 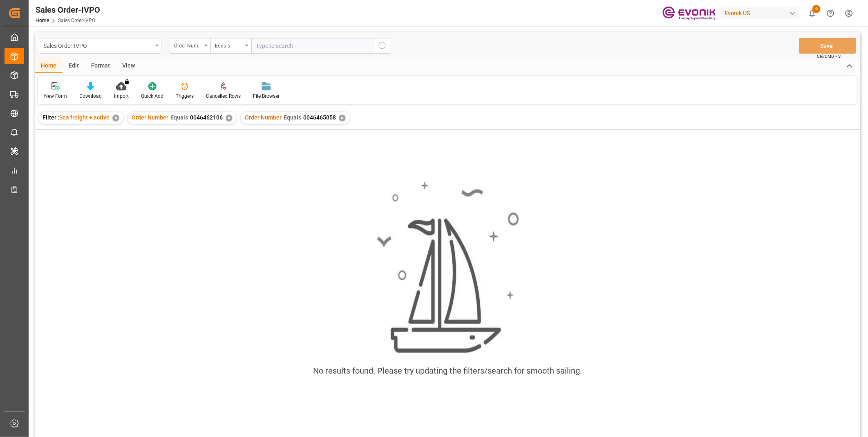 What do you see at coordinates (831, 13) in the screenshot?
I see `button: Help Center` at bounding box center [831, 13].